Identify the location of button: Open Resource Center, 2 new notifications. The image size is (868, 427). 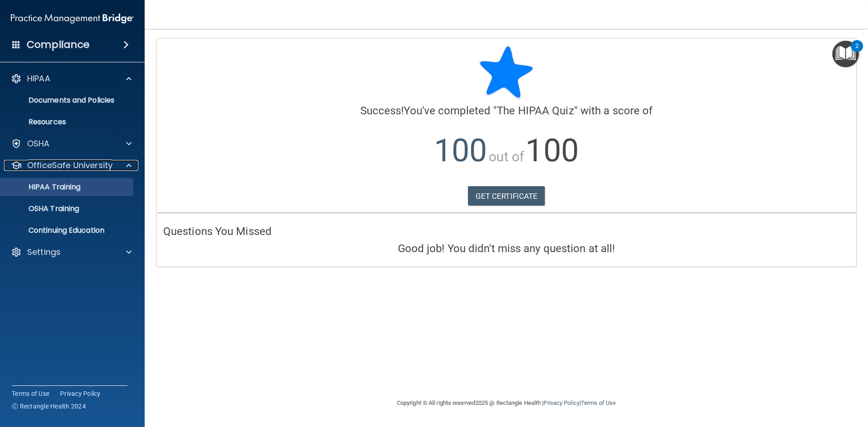
(845, 54).